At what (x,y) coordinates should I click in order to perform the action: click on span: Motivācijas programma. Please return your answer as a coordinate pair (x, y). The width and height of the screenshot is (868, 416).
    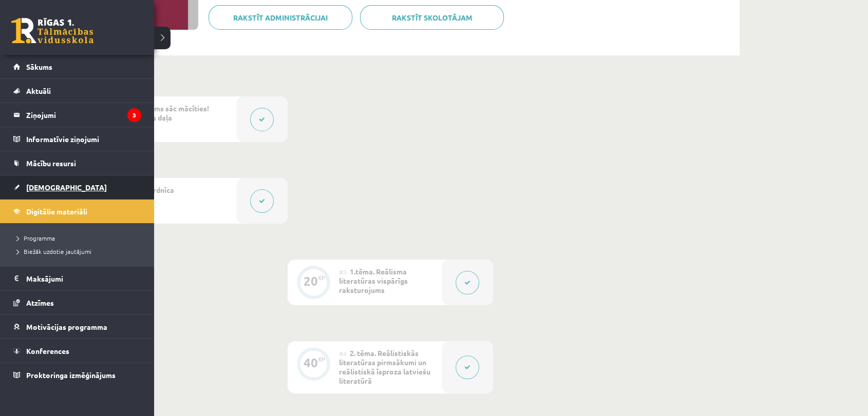
    Looking at the image, I should click on (67, 327).